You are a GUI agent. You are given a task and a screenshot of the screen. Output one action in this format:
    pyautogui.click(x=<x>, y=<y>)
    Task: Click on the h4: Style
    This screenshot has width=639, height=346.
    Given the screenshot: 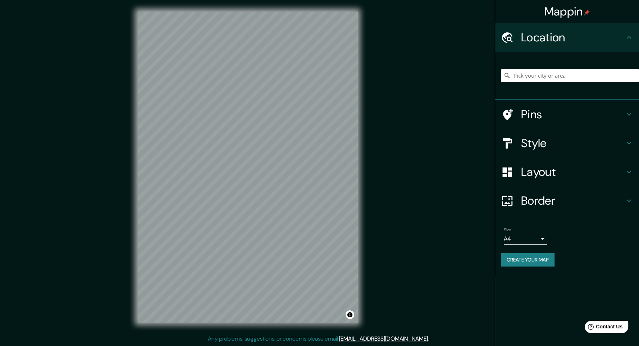 What is the action you would take?
    pyautogui.click(x=573, y=143)
    